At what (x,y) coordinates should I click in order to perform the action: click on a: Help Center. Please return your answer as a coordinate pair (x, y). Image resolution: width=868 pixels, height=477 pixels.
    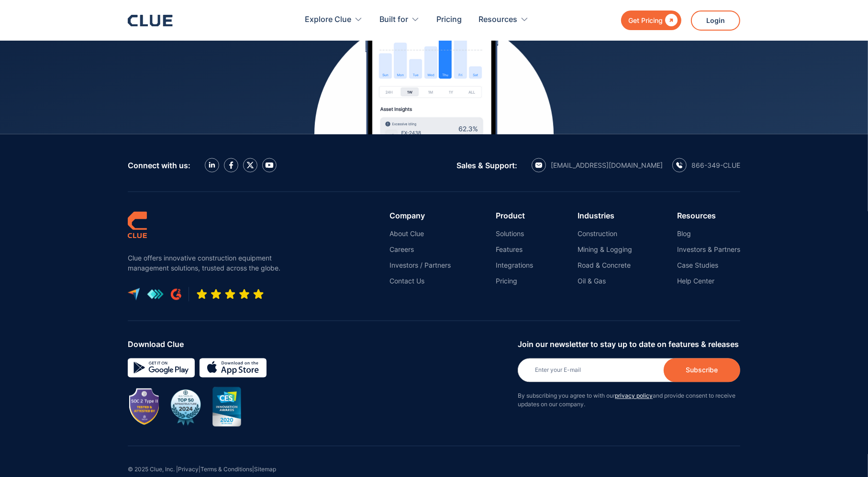
    Looking at the image, I should click on (709, 282).